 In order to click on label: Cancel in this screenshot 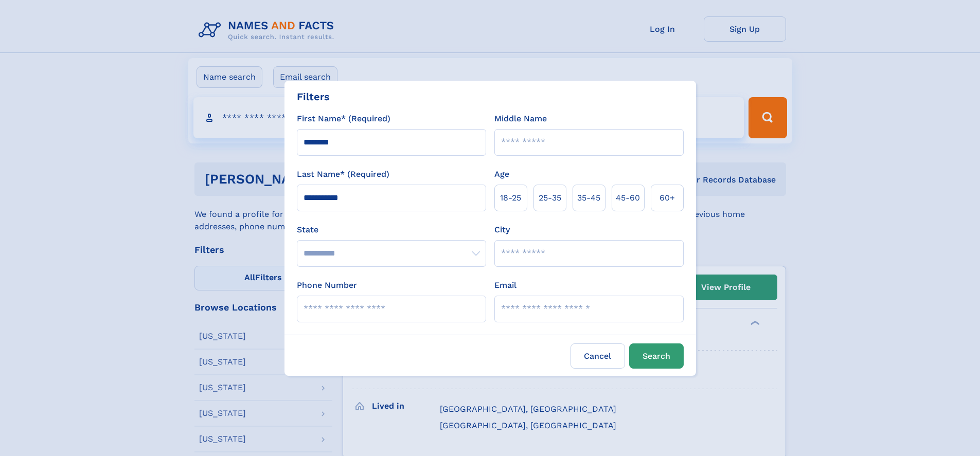, I will do `click(598, 355)`.